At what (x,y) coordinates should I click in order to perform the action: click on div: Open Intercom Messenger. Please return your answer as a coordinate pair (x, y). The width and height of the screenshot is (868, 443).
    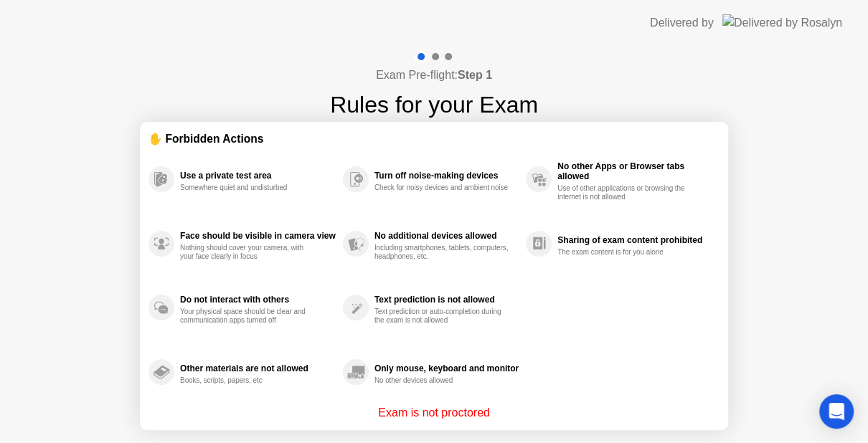
    Looking at the image, I should click on (836, 411).